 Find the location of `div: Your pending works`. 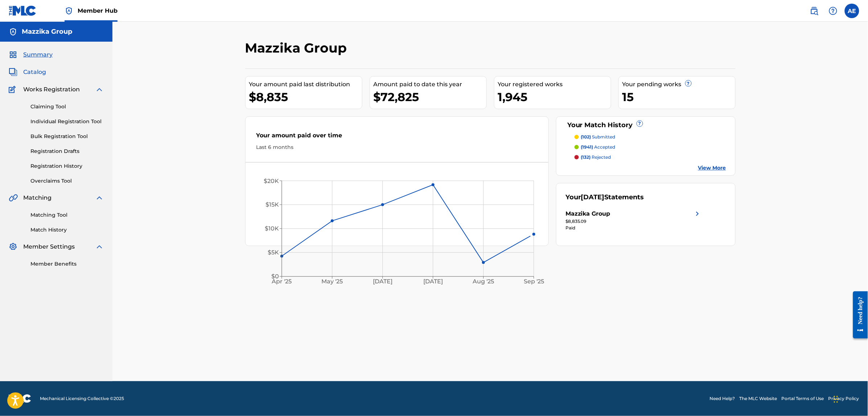

div: Your pending works is located at coordinates (679, 85).